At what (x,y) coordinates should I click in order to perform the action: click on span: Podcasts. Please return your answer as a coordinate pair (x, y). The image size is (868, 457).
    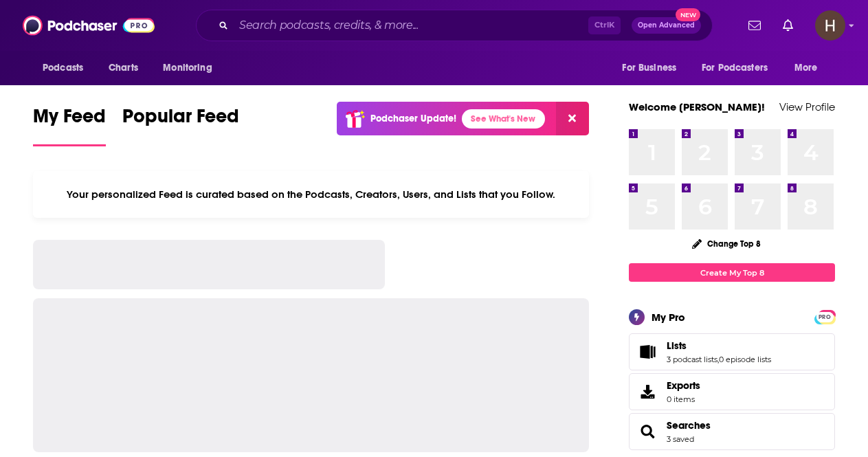
    Looking at the image, I should click on (62, 68).